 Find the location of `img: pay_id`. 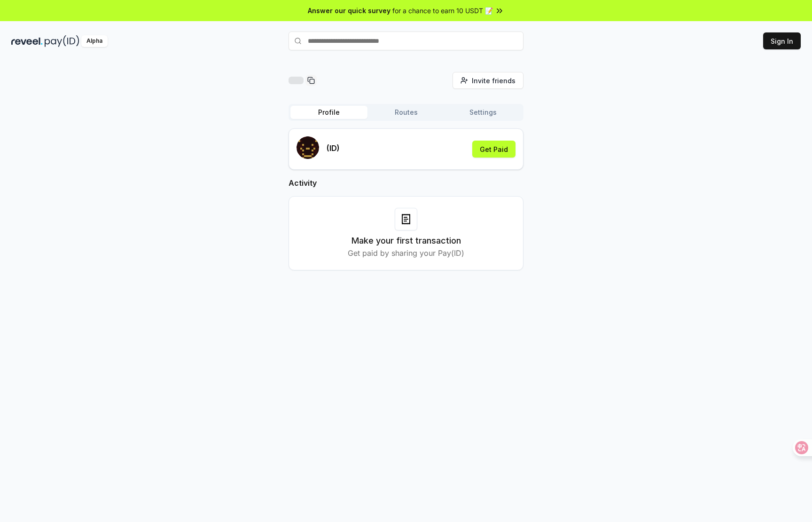

img: pay_id is located at coordinates (62, 41).